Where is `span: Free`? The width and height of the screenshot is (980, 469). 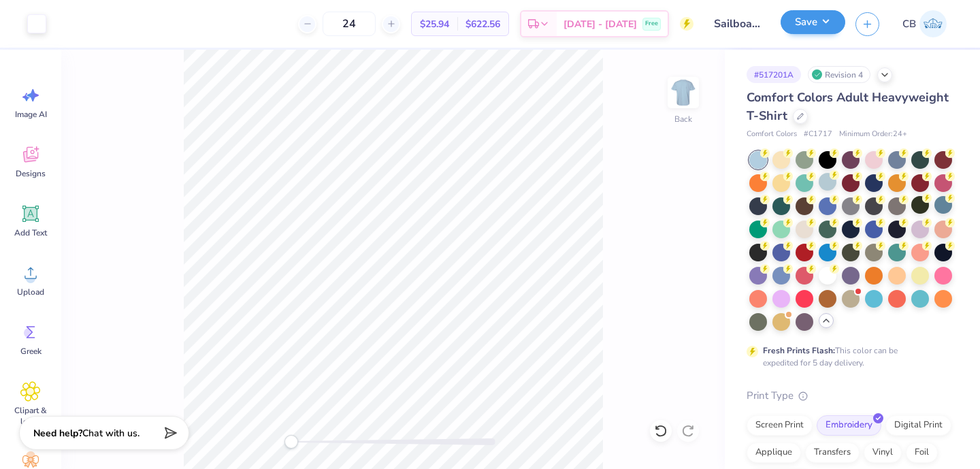 span: Free is located at coordinates (651, 24).